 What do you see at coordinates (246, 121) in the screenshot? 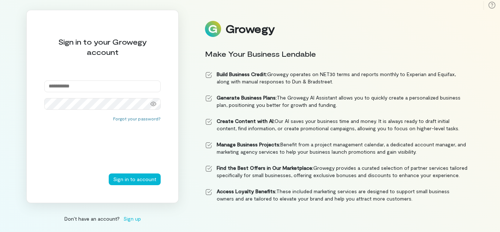
I see `strong: Create Content with AI:` at bounding box center [246, 121].